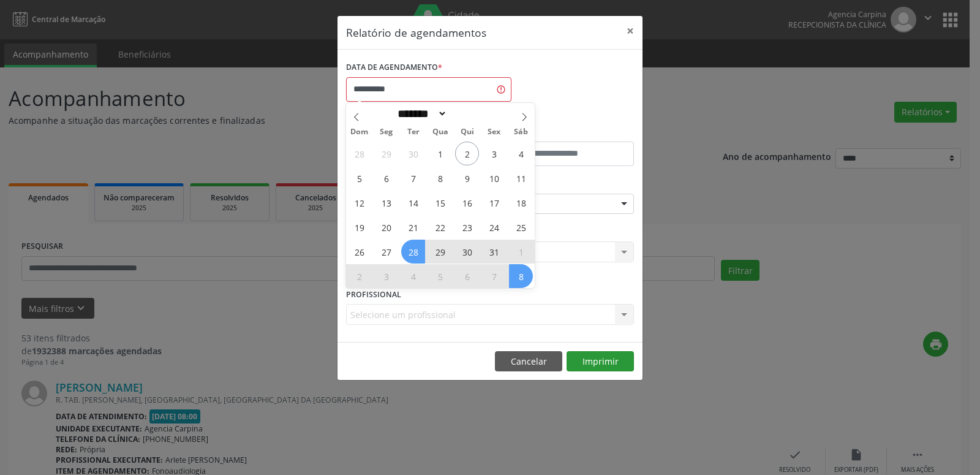 This screenshot has width=980, height=475. I want to click on label: PROFISSIONAL, so click(374, 294).